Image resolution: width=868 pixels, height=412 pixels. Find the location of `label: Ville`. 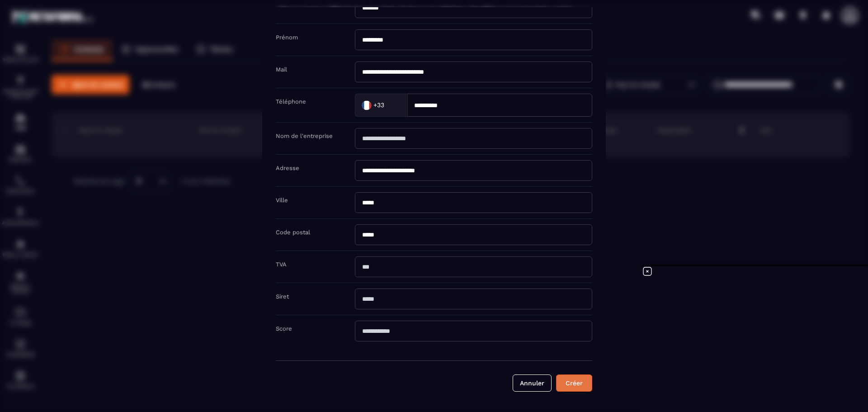

label: Ville is located at coordinates (282, 200).